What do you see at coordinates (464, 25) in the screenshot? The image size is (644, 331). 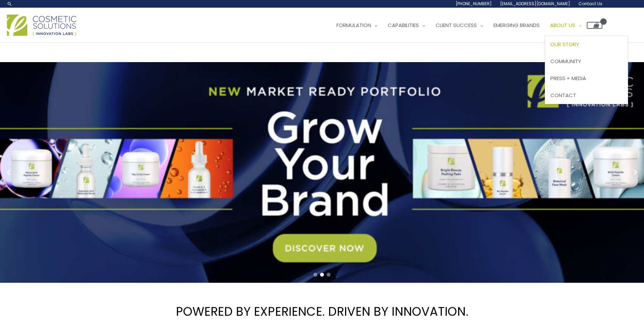 I see `nav: Site Navigation` at bounding box center [464, 25].